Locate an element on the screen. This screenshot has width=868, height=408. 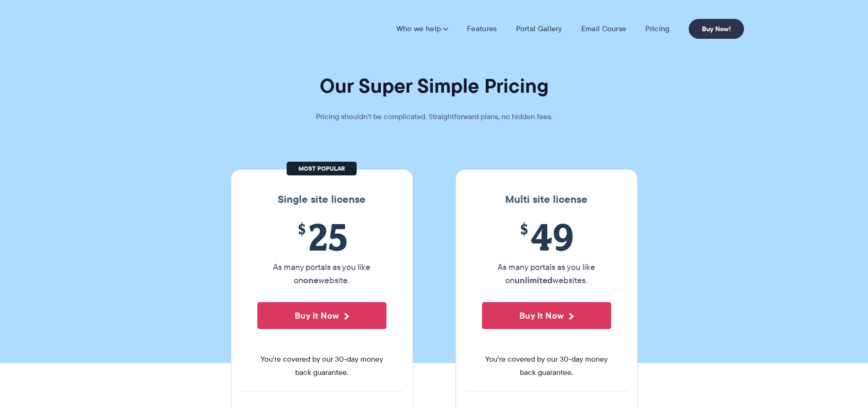
a: Who we help is located at coordinates (422, 29).